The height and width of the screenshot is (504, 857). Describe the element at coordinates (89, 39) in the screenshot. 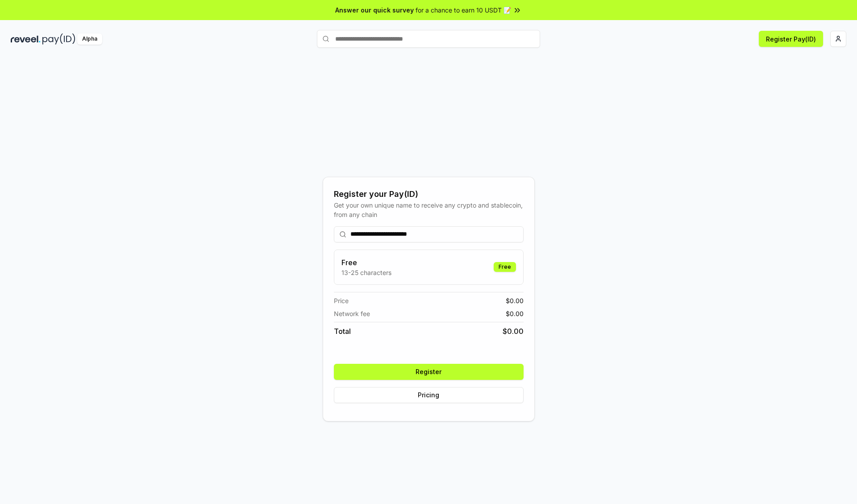

I see `div: Alpha` at that location.